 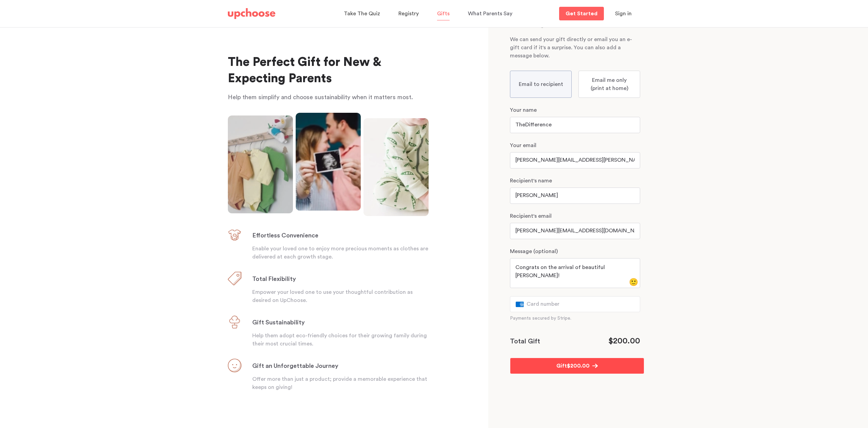 What do you see at coordinates (234, 278) in the screenshot?
I see `img: Total Flexibility` at bounding box center [234, 278].